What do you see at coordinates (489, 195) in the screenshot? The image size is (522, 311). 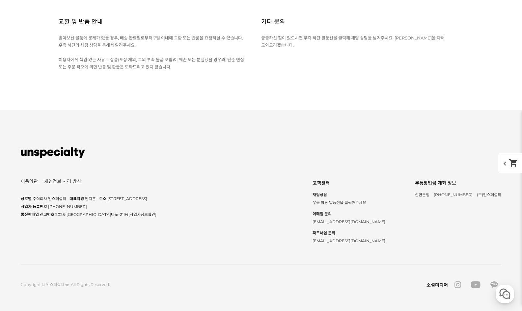 I see `span: (주)언스페셜티` at bounding box center [489, 195].